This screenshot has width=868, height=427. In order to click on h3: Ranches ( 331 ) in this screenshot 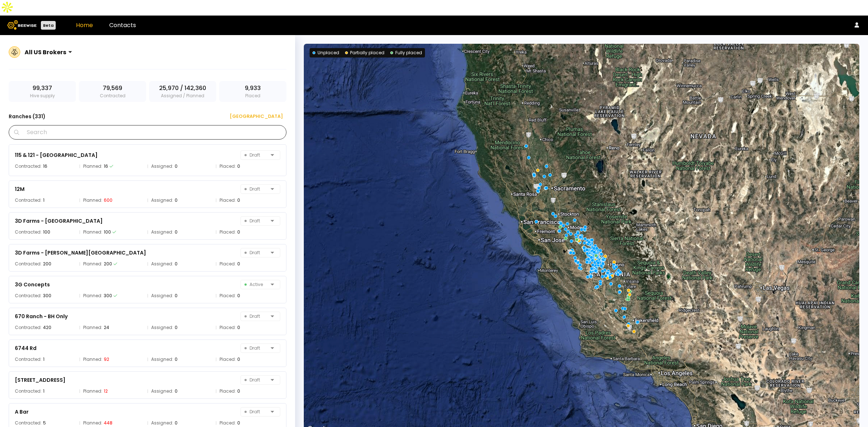, I will do `click(27, 116)`.